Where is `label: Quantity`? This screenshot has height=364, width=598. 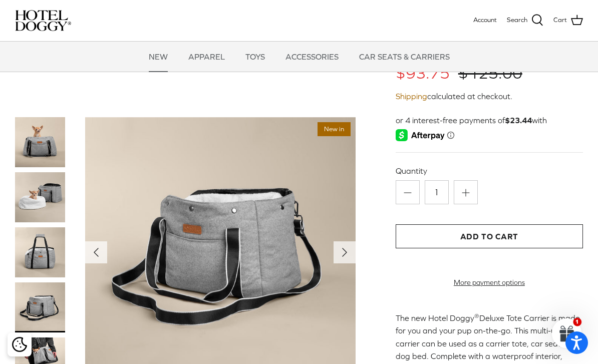 label: Quantity is located at coordinates (489, 170).